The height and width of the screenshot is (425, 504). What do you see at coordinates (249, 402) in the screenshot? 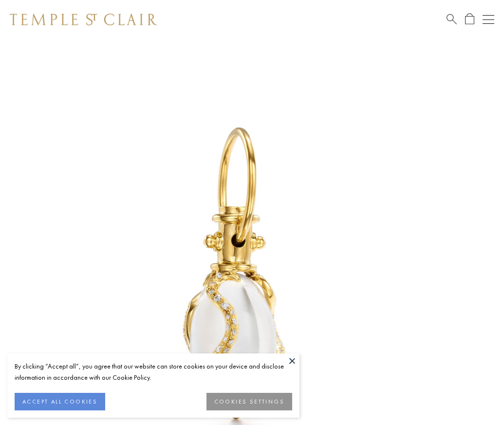
I see `button: COOKIES SETTINGS` at bounding box center [249, 402].